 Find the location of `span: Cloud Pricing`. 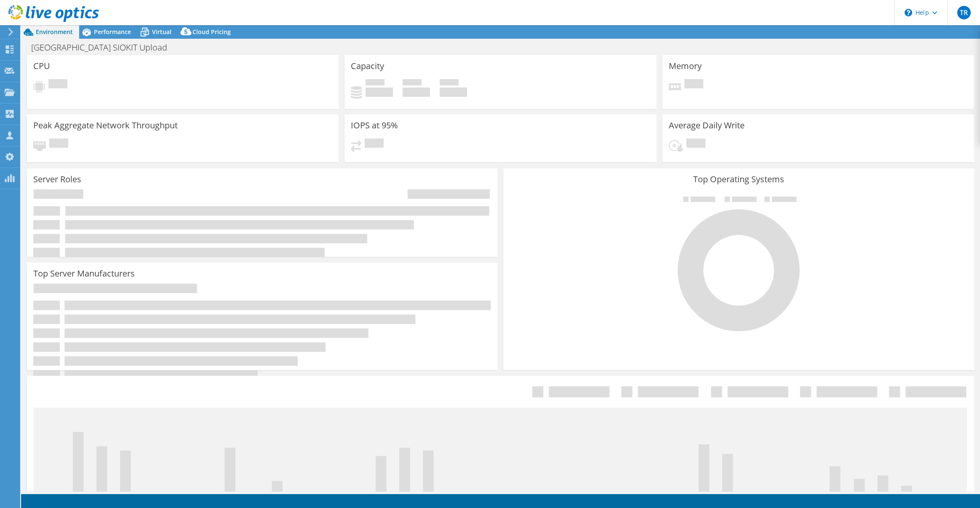

span: Cloud Pricing is located at coordinates (211, 31).